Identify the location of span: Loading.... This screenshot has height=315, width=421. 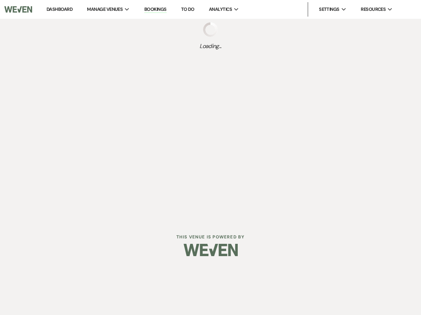
(210, 46).